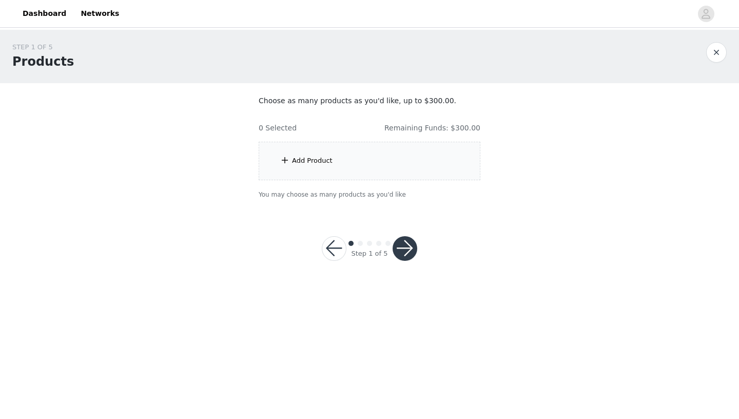 This screenshot has height=419, width=739. What do you see at coordinates (706, 14) in the screenshot?
I see `div: avatar` at bounding box center [706, 14].